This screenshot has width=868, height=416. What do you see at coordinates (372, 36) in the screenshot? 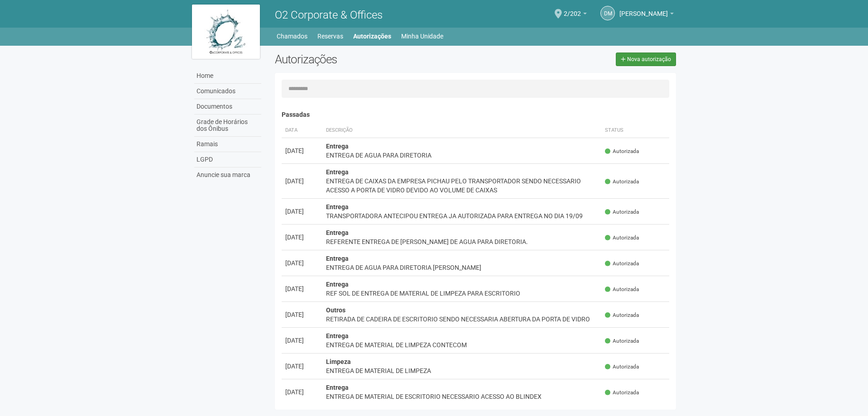
I see `a: Autorizações` at bounding box center [372, 36].